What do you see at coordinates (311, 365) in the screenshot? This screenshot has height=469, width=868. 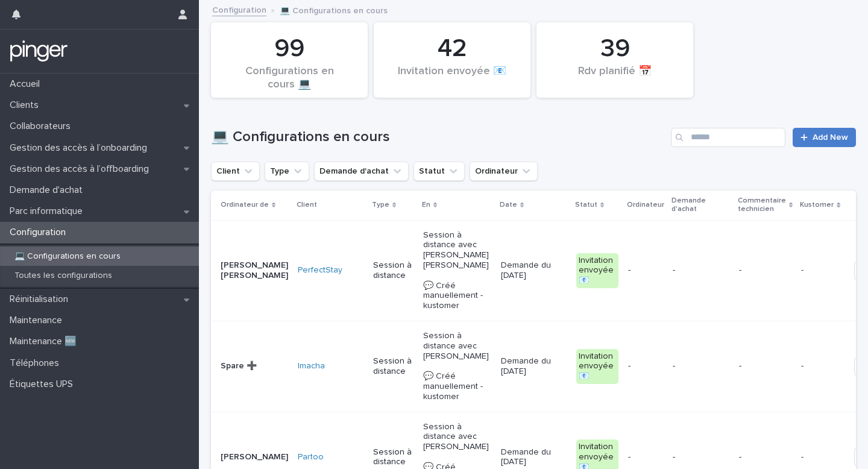 I see `a: Imacha` at bounding box center [311, 365].